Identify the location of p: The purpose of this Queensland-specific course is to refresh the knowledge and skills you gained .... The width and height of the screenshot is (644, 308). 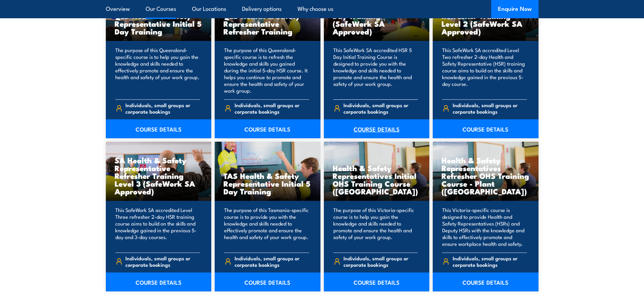
(267, 71).